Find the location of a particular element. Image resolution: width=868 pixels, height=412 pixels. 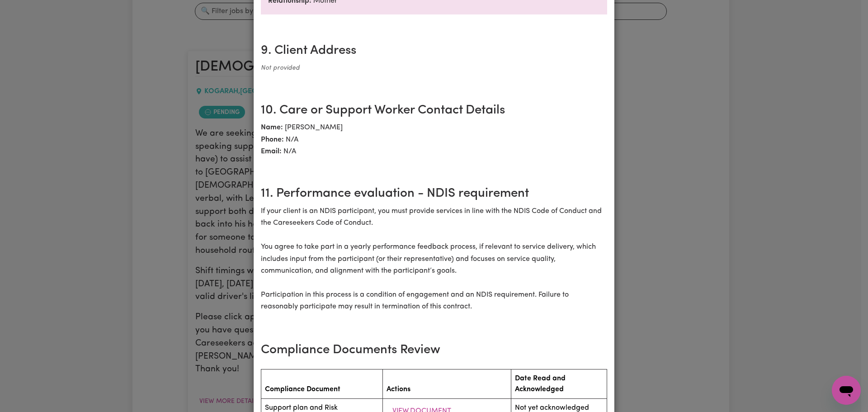

b: Phone: is located at coordinates (272, 140).